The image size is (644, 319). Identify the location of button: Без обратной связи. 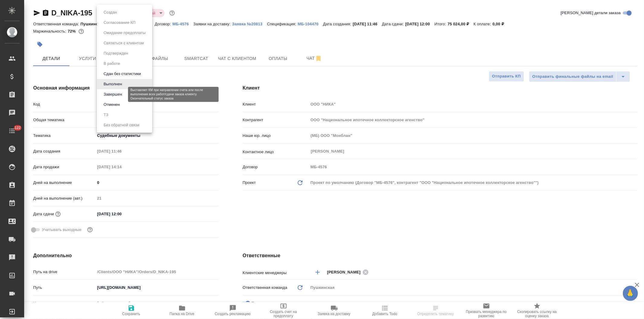
(121, 125).